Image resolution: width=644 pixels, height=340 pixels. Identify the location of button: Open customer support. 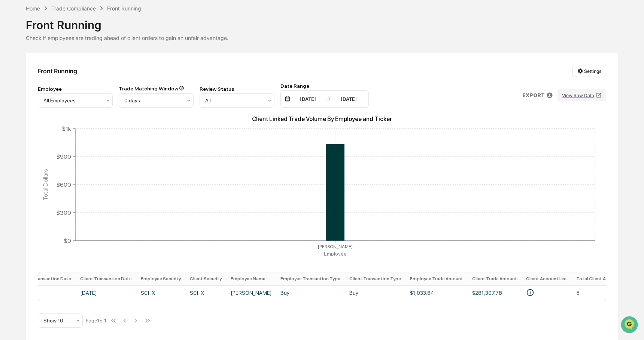
(9, 9).